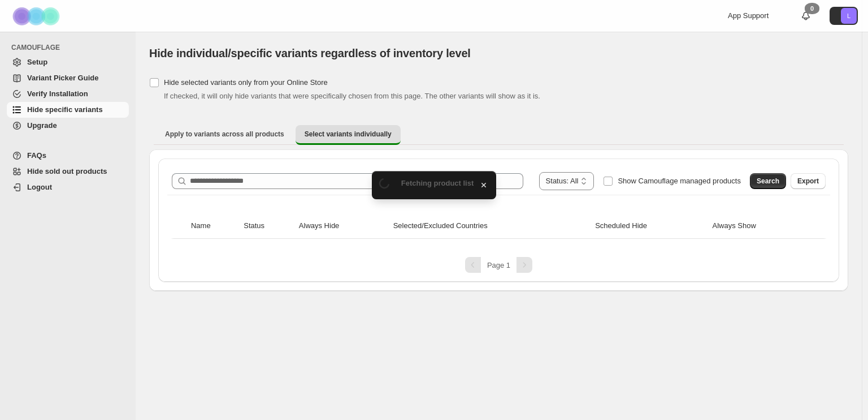 The image size is (868, 420). I want to click on span: Apply to variants across all products, so click(225, 134).